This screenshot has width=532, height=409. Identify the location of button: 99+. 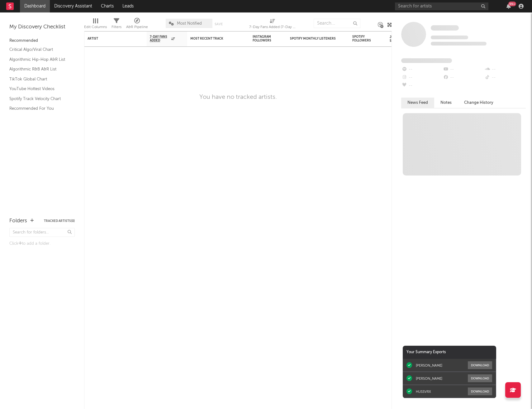
(509, 7).